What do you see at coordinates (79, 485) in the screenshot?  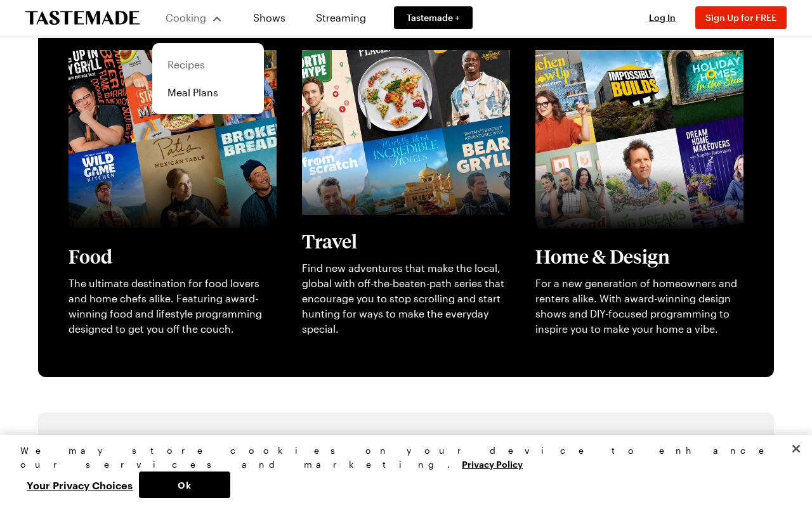 I see `button: Your Privacy Choices` at bounding box center [79, 485].